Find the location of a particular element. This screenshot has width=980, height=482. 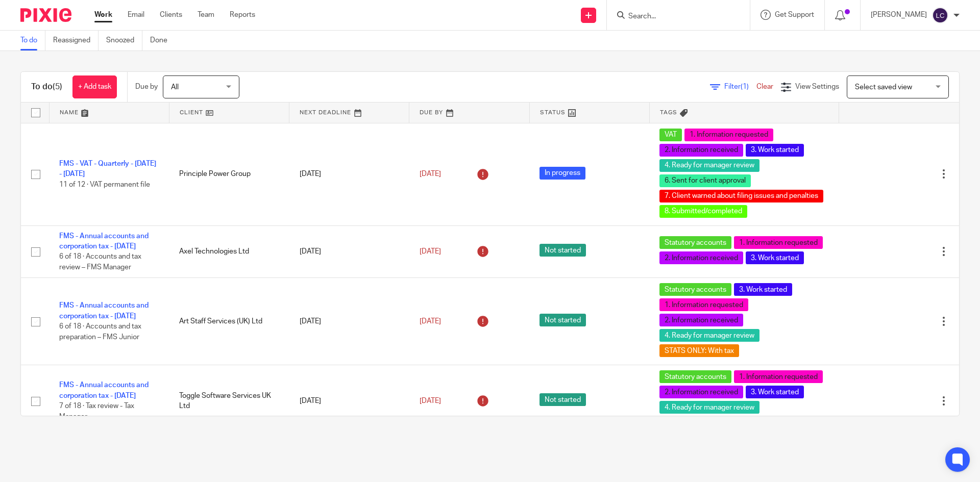

a: + Add task is located at coordinates (94, 87).